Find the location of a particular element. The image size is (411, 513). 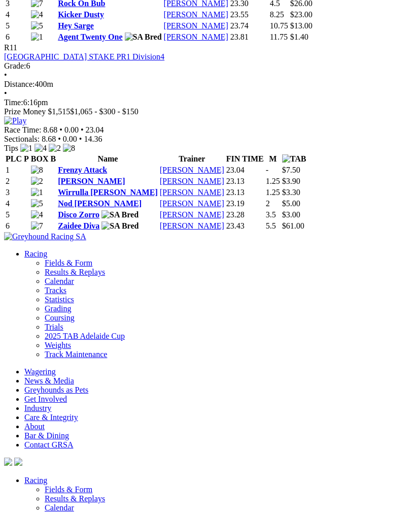

a: Wagering is located at coordinates (40, 371).